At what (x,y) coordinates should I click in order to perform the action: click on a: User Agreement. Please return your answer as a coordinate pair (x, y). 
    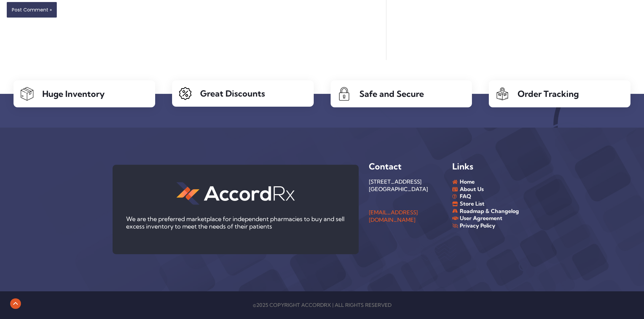
    Looking at the image, I should click on (487, 218).